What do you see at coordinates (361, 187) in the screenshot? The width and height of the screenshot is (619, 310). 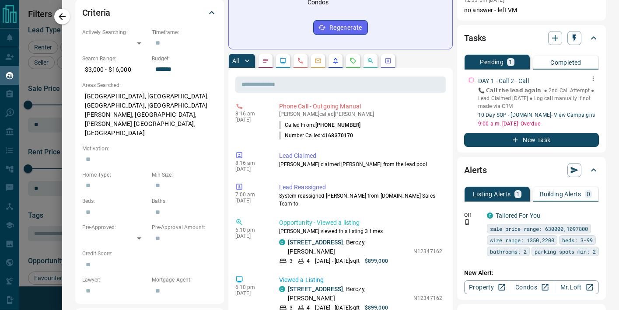 I see `p: Lead Reassigned` at bounding box center [361, 187].